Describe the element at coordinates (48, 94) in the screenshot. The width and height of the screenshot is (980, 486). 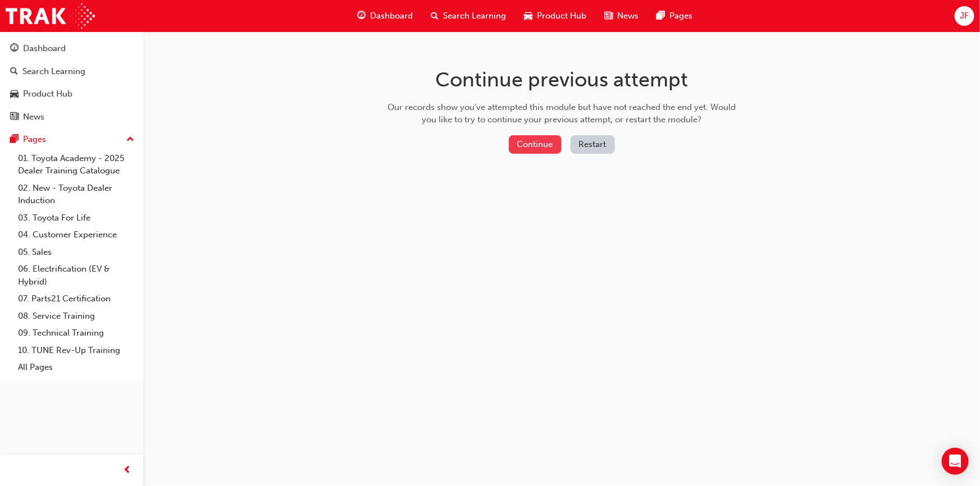
I see `div: Product Hub` at that location.